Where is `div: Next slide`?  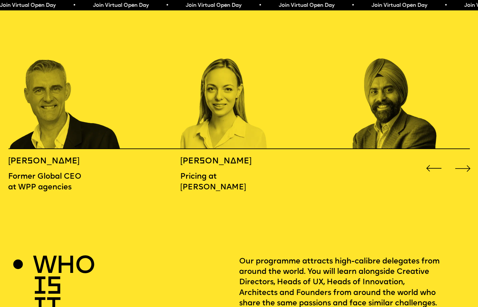 div: Next slide is located at coordinates (463, 168).